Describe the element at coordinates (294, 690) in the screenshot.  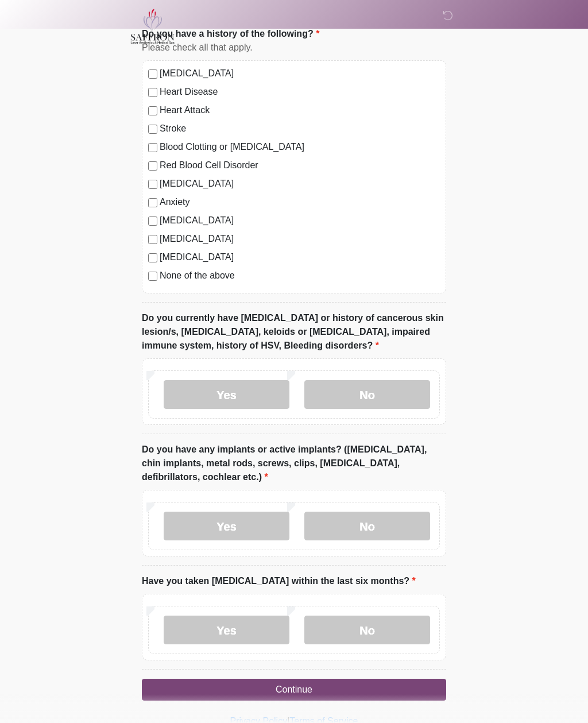
I see `button: Continue` at that location.